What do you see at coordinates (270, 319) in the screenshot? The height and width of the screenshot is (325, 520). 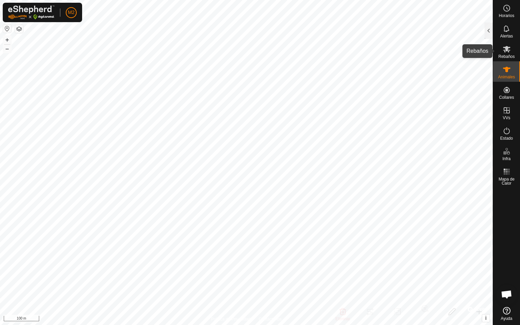 I see `a: Contáctenos` at bounding box center [270, 319].